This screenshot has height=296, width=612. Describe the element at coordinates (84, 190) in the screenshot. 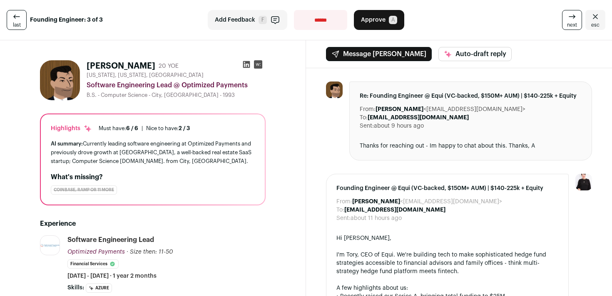

I see `div: Coinbase, Ramp or 11 more` at that location.